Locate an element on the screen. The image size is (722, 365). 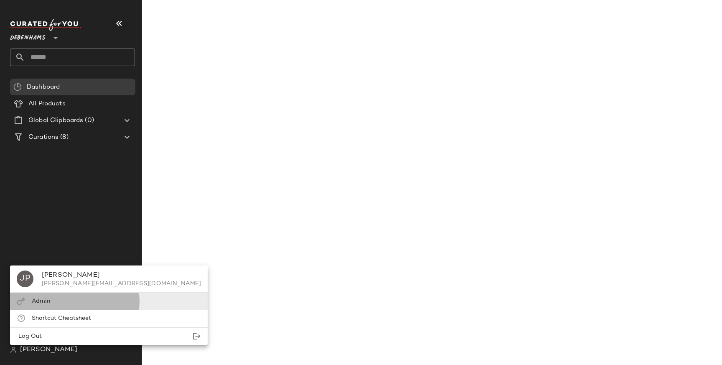
span: Log Out is located at coordinates (29, 336).